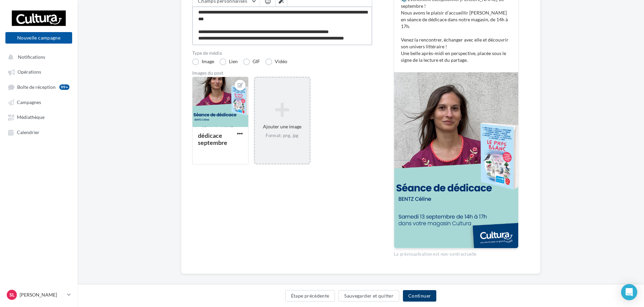 This screenshot has height=307, width=644. Describe the element at coordinates (276, 61) in the screenshot. I see `label: Vidéo` at that location.